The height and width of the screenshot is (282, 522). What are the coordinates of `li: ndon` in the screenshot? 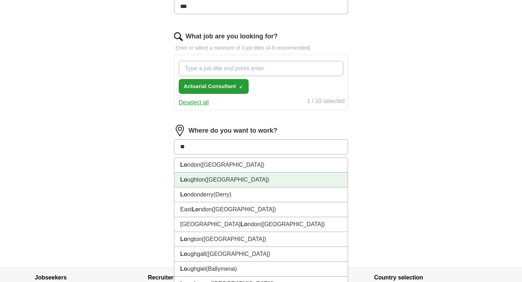 It's located at (261, 165).